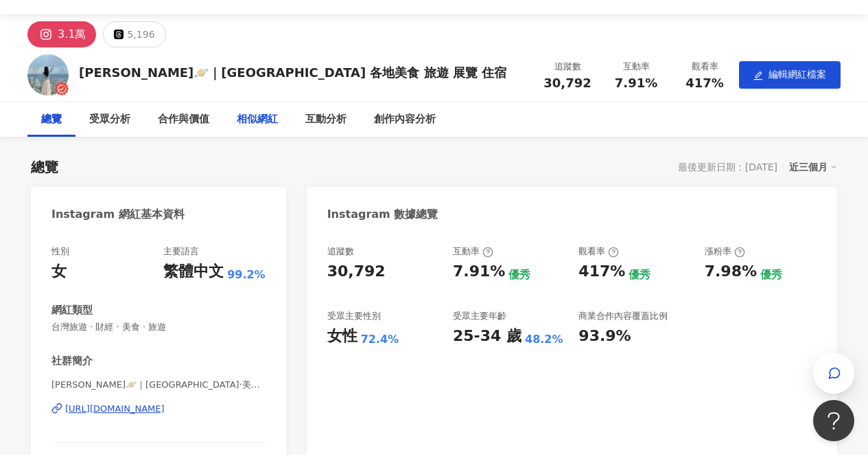  I want to click on div: 女性, so click(343, 336).